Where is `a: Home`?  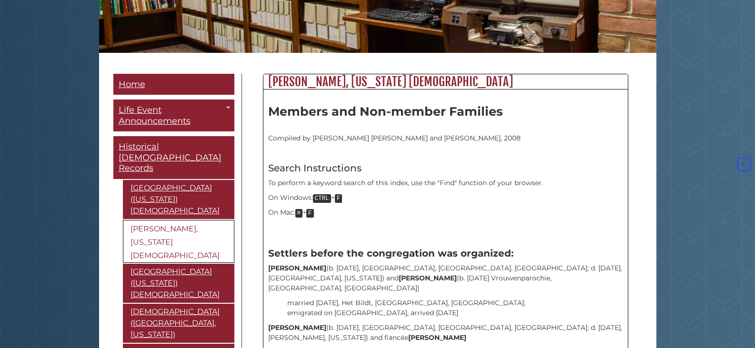 a: Home is located at coordinates (174, 84).